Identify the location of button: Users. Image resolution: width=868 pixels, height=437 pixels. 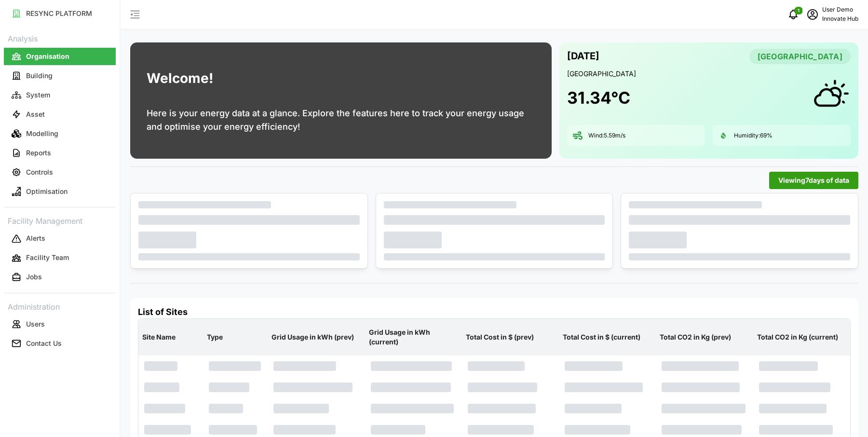
(60, 324).